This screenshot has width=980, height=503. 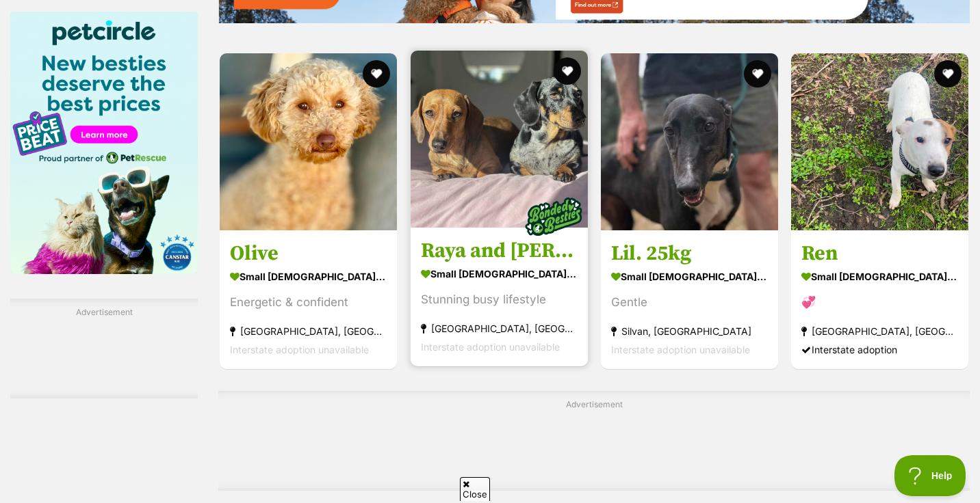 What do you see at coordinates (879, 141) in the screenshot?
I see `img: Ren - Mixed Dog` at bounding box center [879, 141].